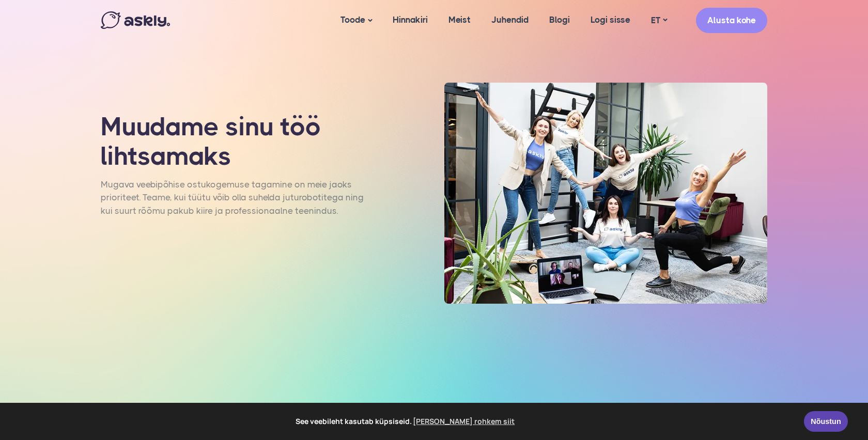 The image size is (868, 440). Describe the element at coordinates (825, 421) in the screenshot. I see `a: Nõustun` at that location.